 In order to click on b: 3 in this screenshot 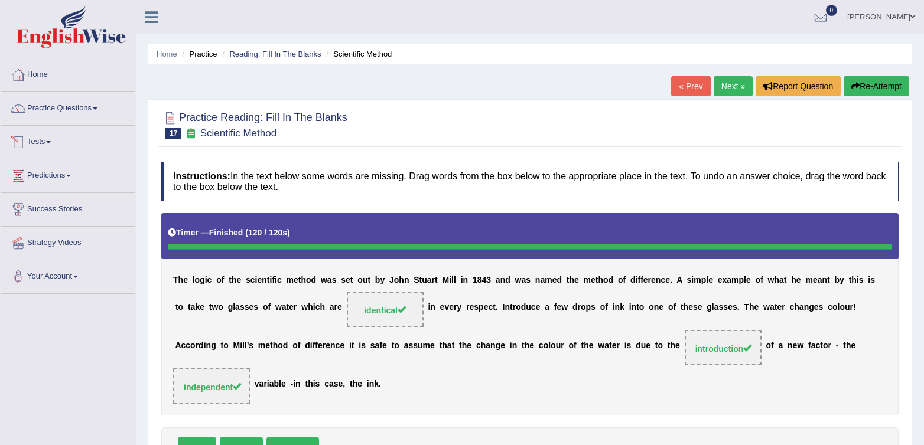, I will do `click(488, 280)`.